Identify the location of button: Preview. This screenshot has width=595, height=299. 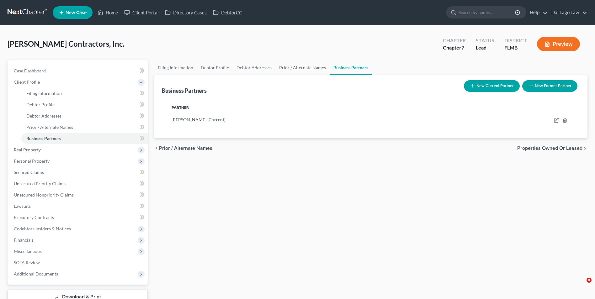
(558, 44).